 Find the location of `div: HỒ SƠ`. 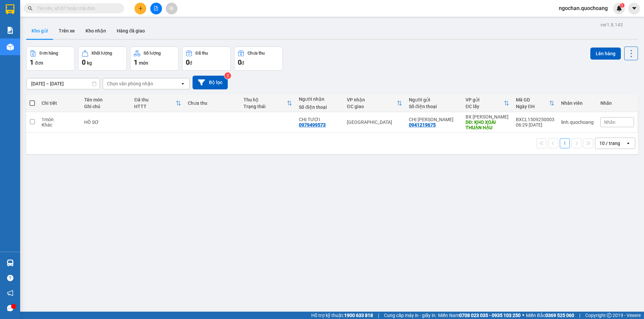

div: HỒ SƠ is located at coordinates (106, 122).